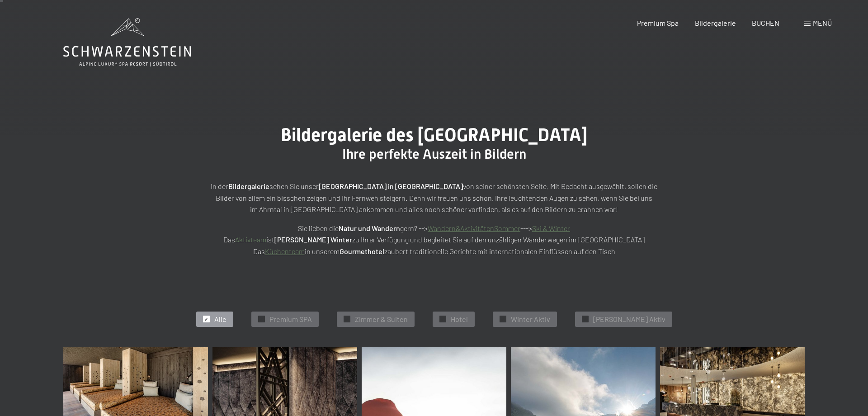 Image resolution: width=868 pixels, height=416 pixels. Describe the element at coordinates (220, 319) in the screenshot. I see `span: Alle` at that location.